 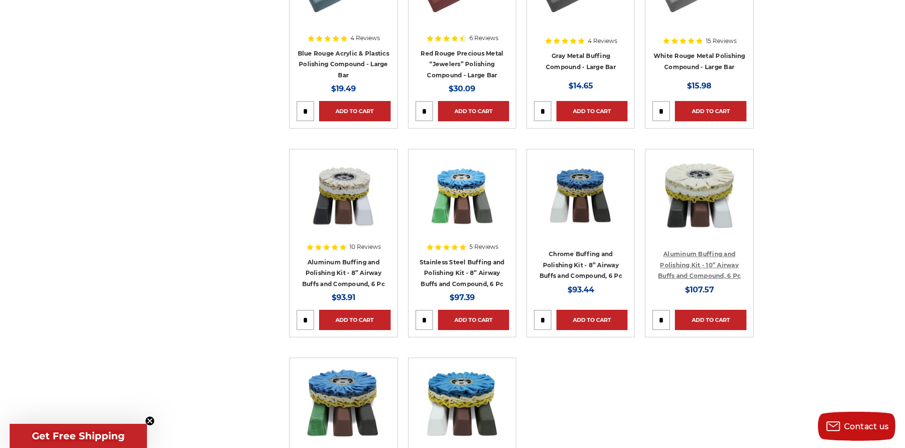 What do you see at coordinates (343, 195) in the screenshot?
I see `img: 8 inch airway buffing wheel and compound kit for aluminum` at bounding box center [343, 195].